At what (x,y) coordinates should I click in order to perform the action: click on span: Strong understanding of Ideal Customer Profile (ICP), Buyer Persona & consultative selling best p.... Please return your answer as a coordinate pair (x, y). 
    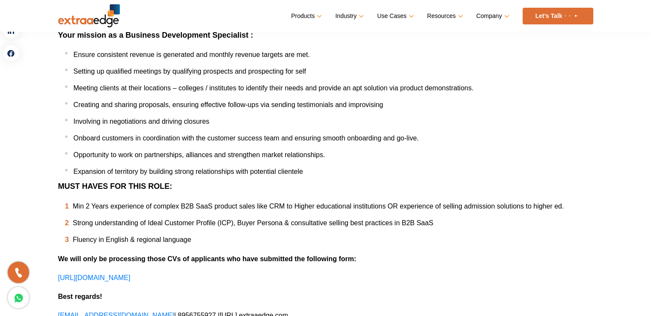
    Looking at the image, I should click on (253, 222).